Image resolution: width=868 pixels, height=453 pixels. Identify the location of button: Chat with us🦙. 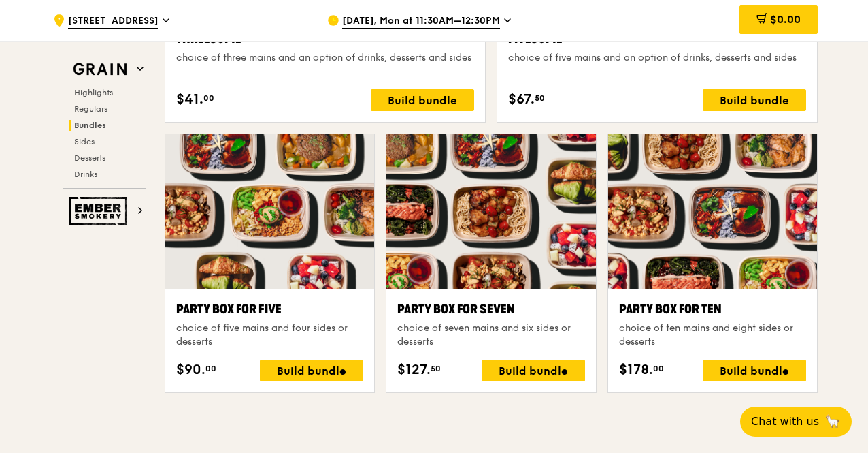
(795, 421).